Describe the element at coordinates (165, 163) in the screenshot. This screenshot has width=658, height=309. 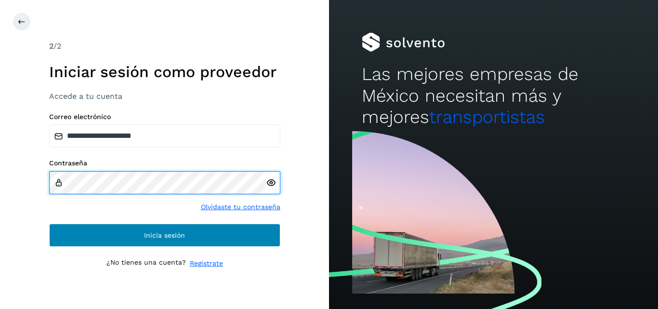
I see `label: Contraseña` at that location.